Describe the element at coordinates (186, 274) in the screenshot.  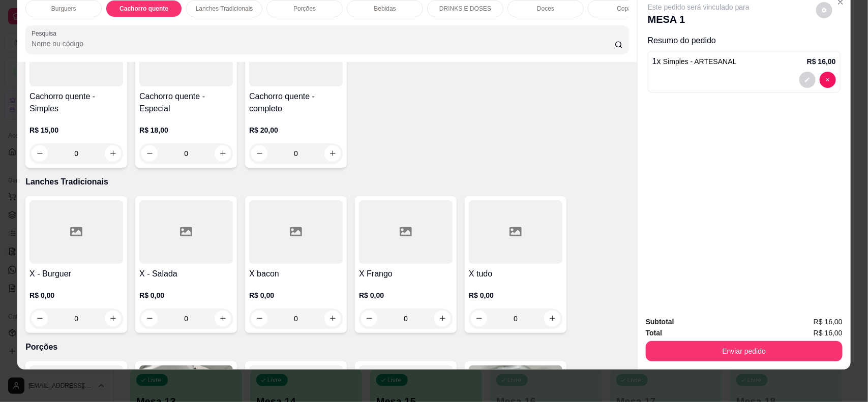
I see `h4: X - Salada` at that location.